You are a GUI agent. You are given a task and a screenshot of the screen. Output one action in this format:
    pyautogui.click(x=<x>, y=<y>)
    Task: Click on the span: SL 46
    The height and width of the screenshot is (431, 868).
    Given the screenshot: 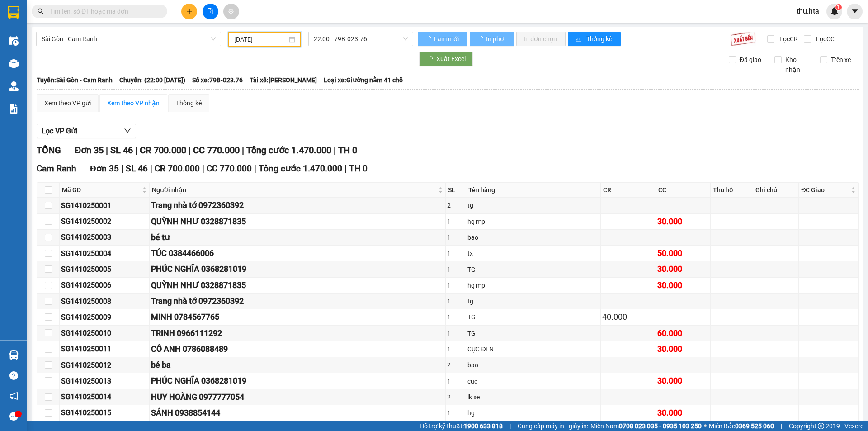 What is the action you would take?
    pyautogui.click(x=137, y=168)
    